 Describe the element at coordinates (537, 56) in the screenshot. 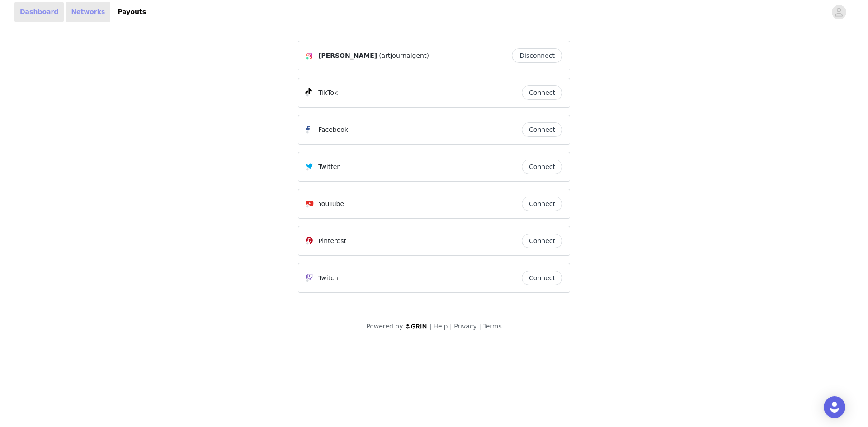

I see `button: Disconnect` at that location.